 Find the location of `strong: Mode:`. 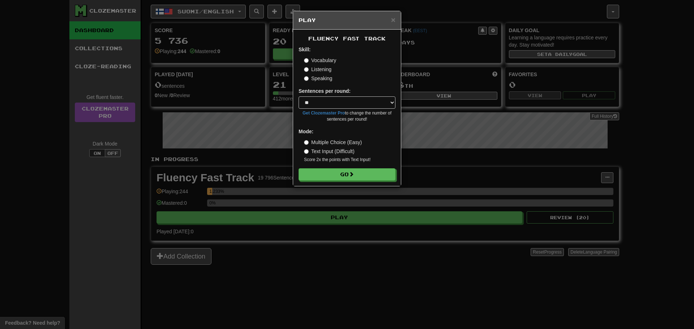

strong: Mode: is located at coordinates (306, 132).